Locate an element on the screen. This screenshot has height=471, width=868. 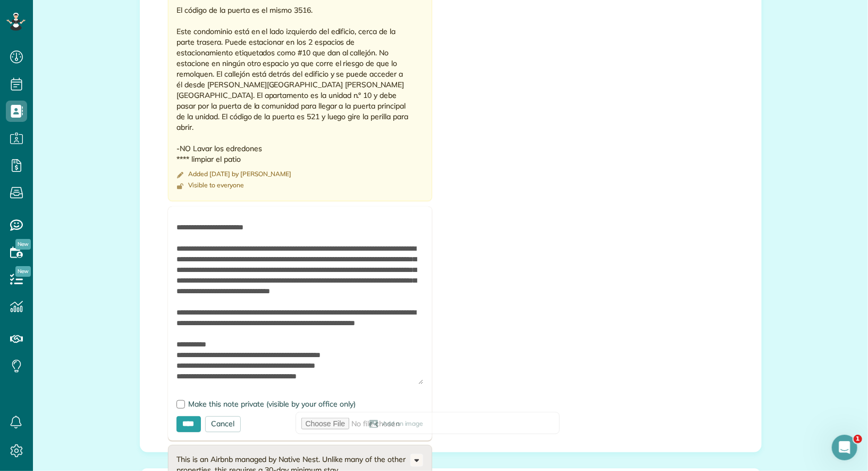
div: Visible to everyone is located at coordinates (216, 185).